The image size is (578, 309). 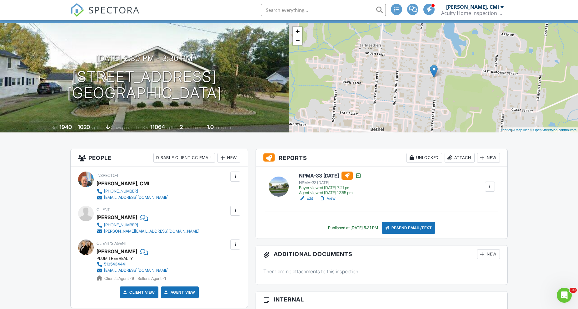 What do you see at coordinates (77, 10) in the screenshot?
I see `img: The Best Home Inspection Software - Spectora` at bounding box center [77, 10].